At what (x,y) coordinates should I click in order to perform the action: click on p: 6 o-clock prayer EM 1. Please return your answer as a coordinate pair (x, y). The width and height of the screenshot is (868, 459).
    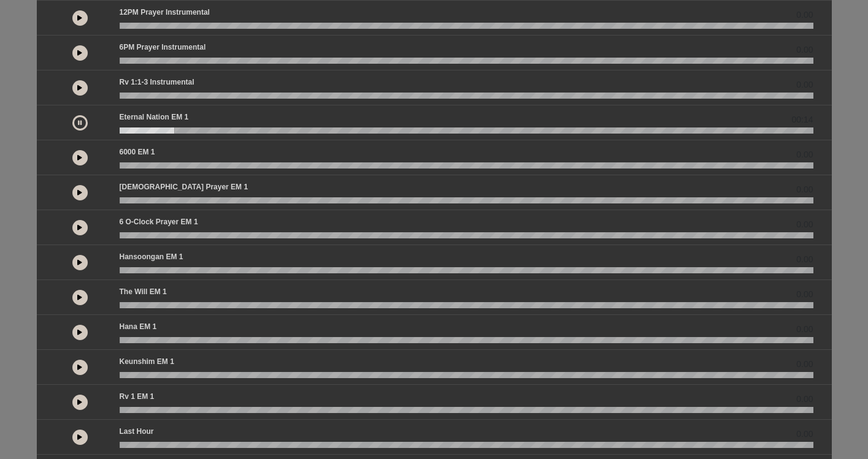
    Looking at the image, I should click on (159, 222).